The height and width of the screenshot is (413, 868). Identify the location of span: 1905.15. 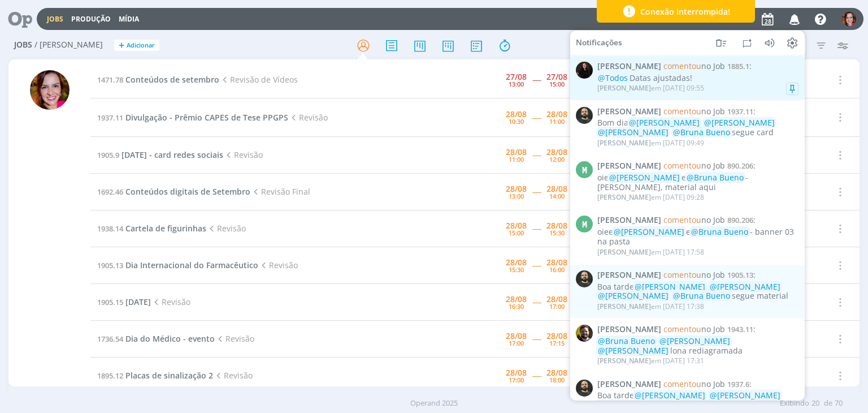
(110, 302).